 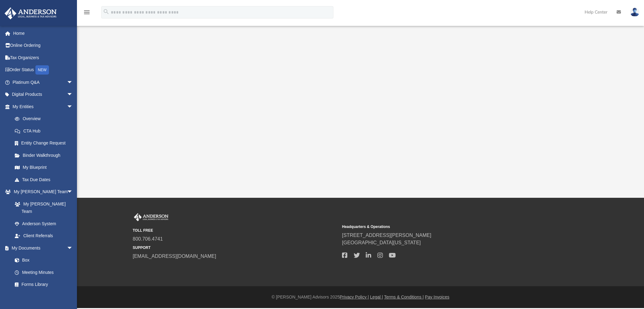 I want to click on a: Meeting Minutes, so click(x=44, y=272).